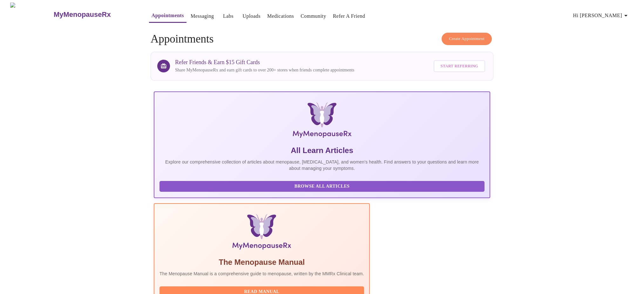 The width and height of the screenshot is (644, 294). Describe the element at coordinates (262, 274) in the screenshot. I see `p: The Menopause Manual is a comprehensive guide to menopause, written by the MMRx Clinical team.` at that location.